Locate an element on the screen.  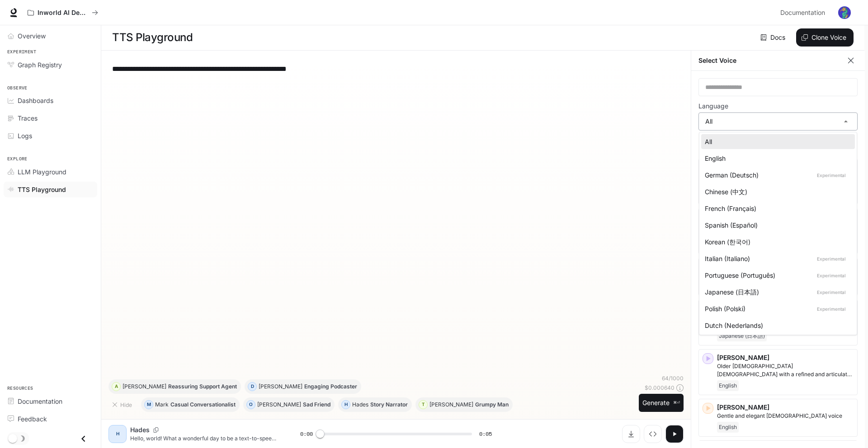
div: Polish (Polski) is located at coordinates (776, 309).